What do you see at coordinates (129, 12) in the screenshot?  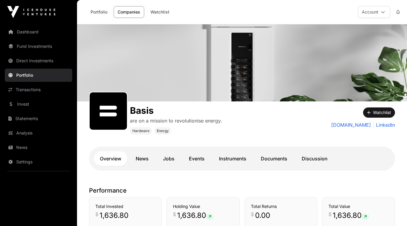 I see `a: Companies` at bounding box center [129, 12].